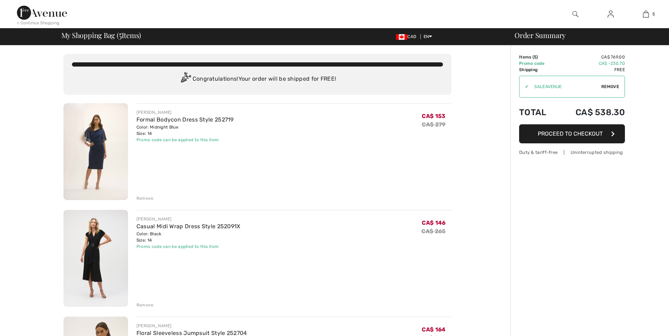 Image resolution: width=669 pixels, height=336 pixels. Describe the element at coordinates (591, 57) in the screenshot. I see `td: CA$ 769.00` at that location.